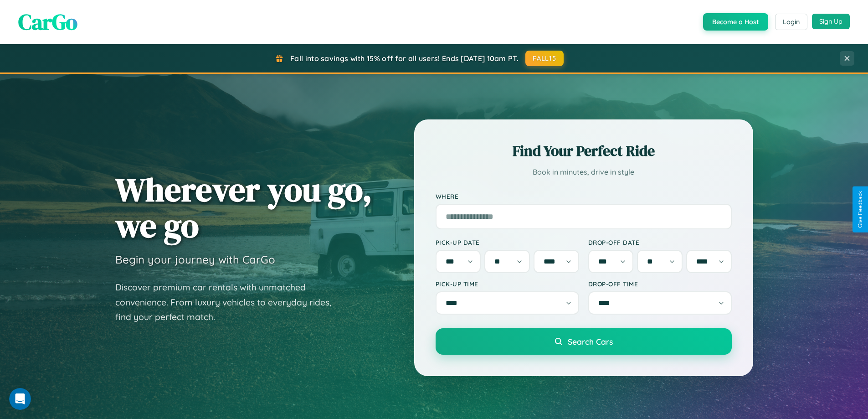 This screenshot has height=419, width=868. What do you see at coordinates (860, 209) in the screenshot?
I see `div: Give Feedback` at bounding box center [860, 209].